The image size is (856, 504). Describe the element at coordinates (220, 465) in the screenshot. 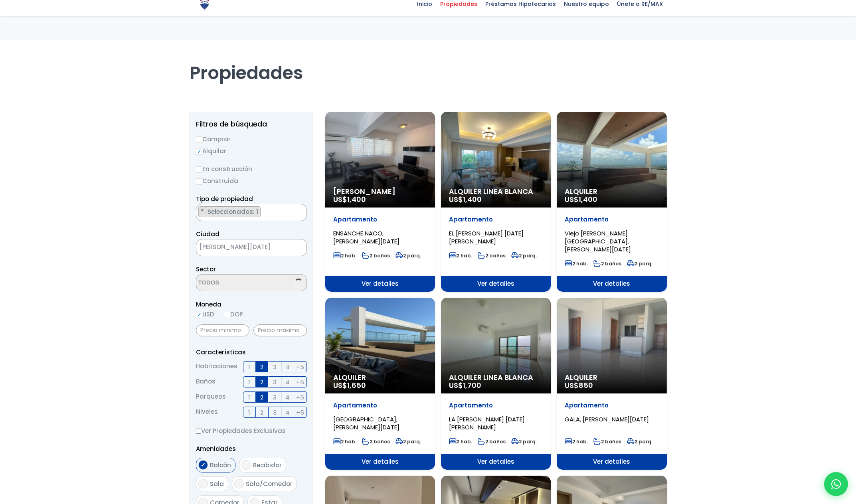

I see `span: Balcón` at that location.